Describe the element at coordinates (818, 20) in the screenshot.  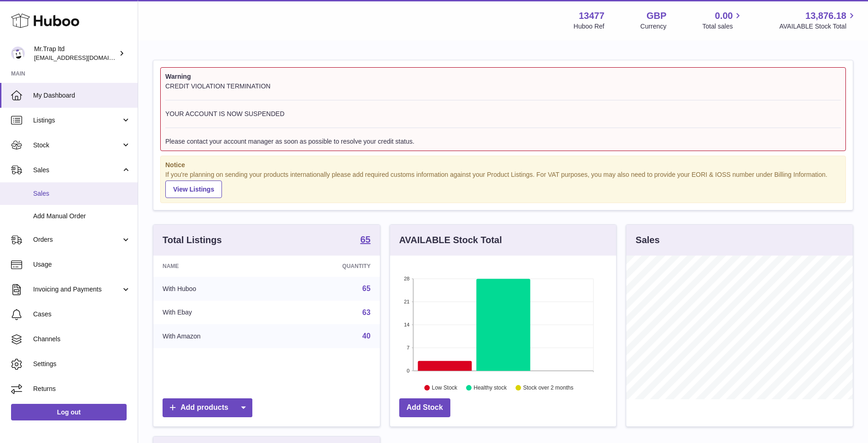
I see `a: 13,876.18 AVAILABLE Stock Total` at that location.